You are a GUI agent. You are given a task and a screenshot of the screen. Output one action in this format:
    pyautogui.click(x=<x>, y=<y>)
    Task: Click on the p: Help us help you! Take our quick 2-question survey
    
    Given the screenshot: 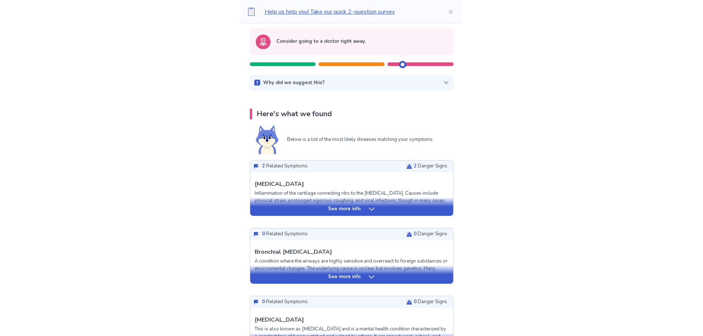 What is the action you would take?
    pyautogui.click(x=350, y=12)
    